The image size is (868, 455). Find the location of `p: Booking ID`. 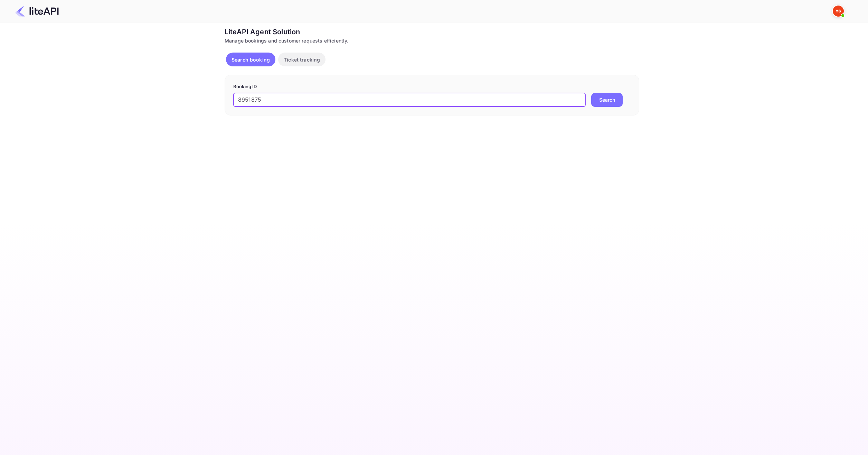

p: Booking ID is located at coordinates (432, 87).